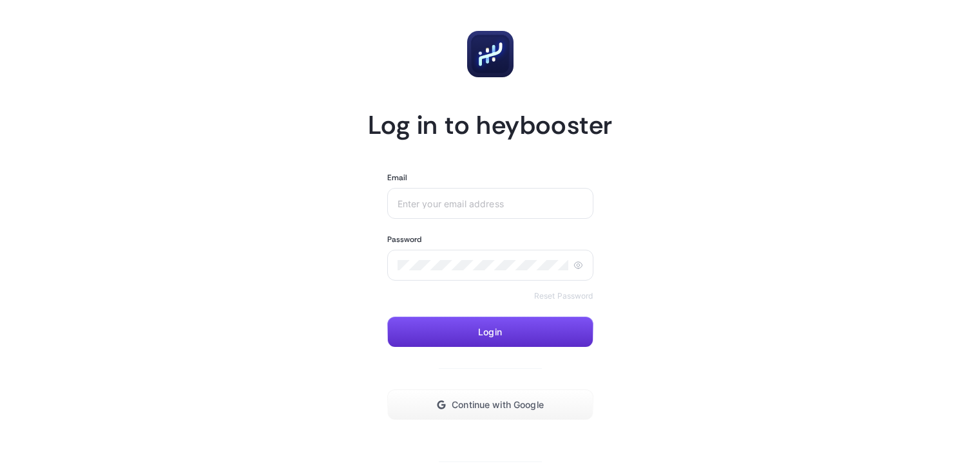 Image resolution: width=980 pixels, height=475 pixels. Describe the element at coordinates (490, 333) in the screenshot. I see `span: Login` at that location.